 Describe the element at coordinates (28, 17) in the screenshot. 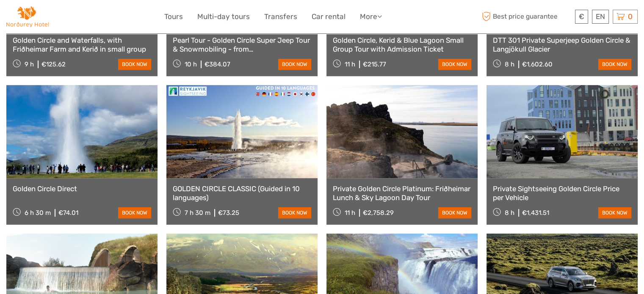

I see `img: Norðurey Hótel` at that location.